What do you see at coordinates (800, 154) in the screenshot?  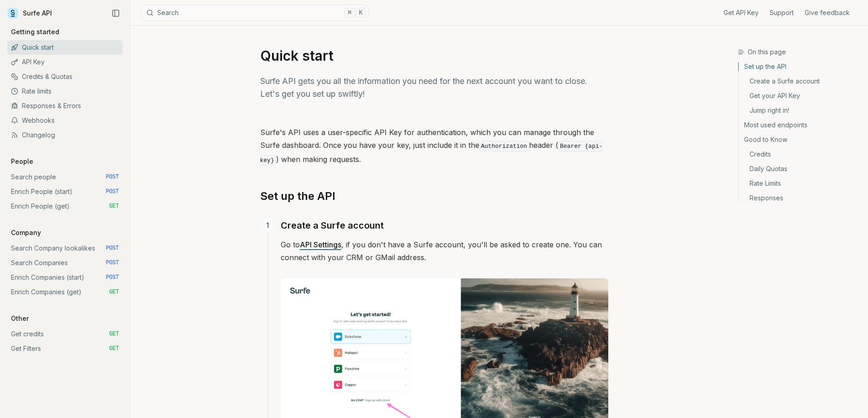 I see `a: Credits` at bounding box center [800, 154].